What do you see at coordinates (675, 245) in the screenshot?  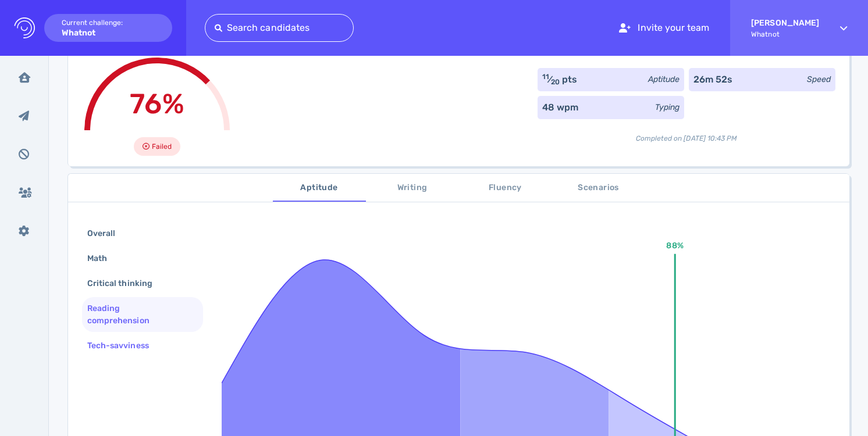 I see `text: 88%` at bounding box center [675, 245].